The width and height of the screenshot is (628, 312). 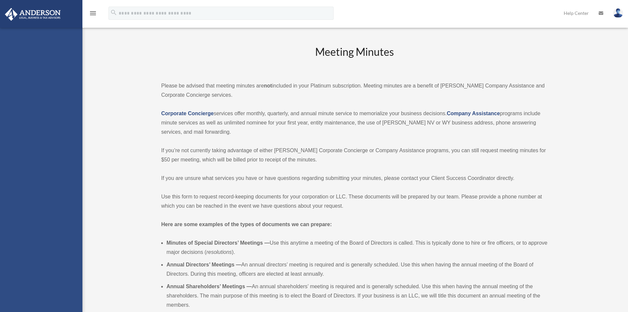 What do you see at coordinates (354, 178) in the screenshot?
I see `p: If you are unsure what services you have or have questions regarding submitting your minutes, ple...` at bounding box center [354, 178].